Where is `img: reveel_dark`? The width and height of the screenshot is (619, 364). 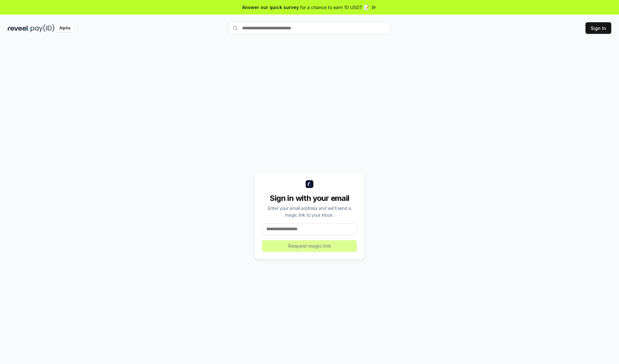 img: reveel_dark is located at coordinates (18, 28).